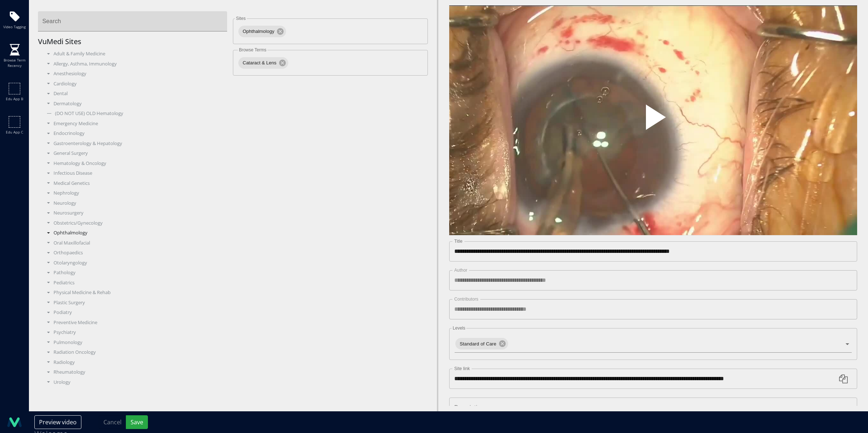 This screenshot has height=433, width=868. Describe the element at coordinates (478, 343) in the screenshot. I see `span: Standard of Care` at that location.